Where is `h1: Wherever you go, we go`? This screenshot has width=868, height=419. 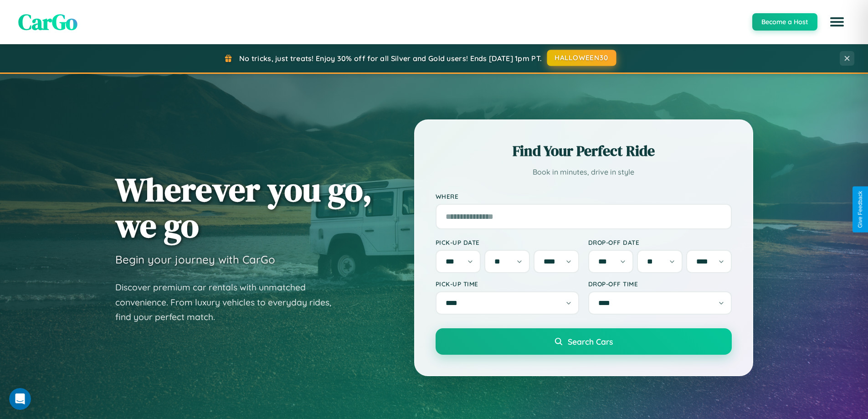
h1: Wherever you go, we go is located at coordinates (244, 207).